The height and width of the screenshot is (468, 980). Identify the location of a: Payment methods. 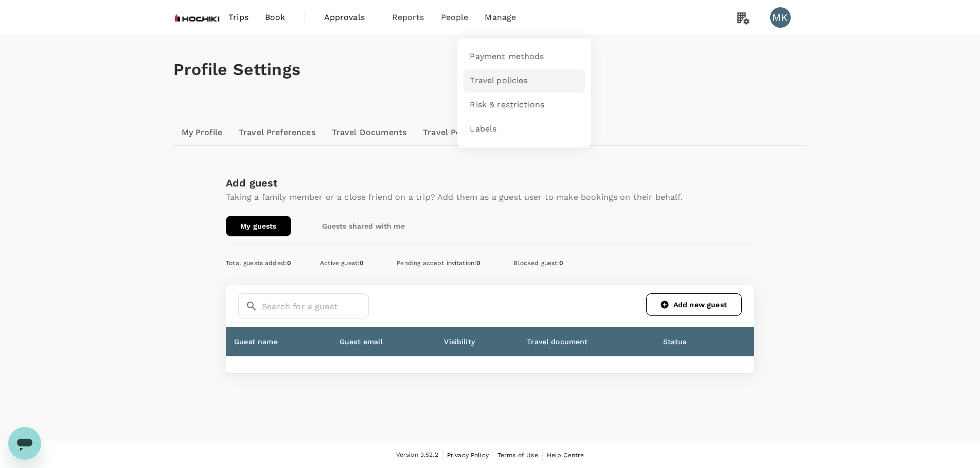
(524, 57).